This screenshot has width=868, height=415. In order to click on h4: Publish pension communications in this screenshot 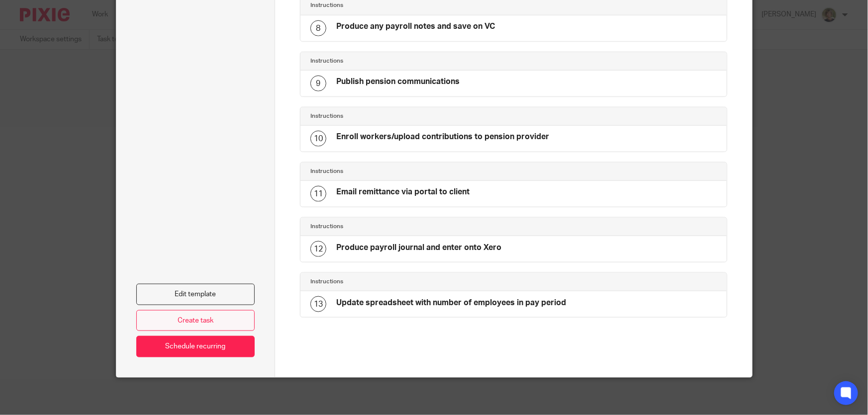, I will do `click(398, 81)`.